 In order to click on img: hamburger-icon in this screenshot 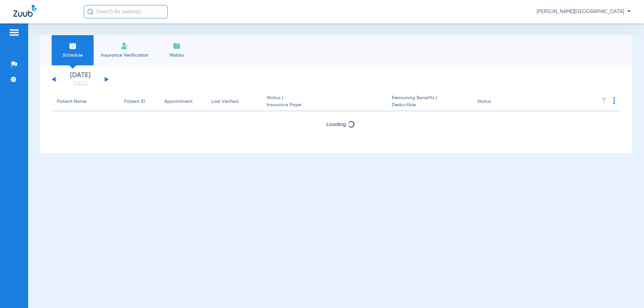, I will do `click(14, 33)`.